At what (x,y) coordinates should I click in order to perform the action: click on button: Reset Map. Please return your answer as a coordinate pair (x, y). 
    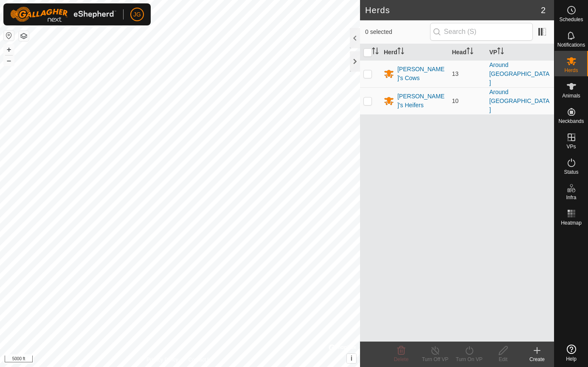
    Looking at the image, I should click on (9, 36).